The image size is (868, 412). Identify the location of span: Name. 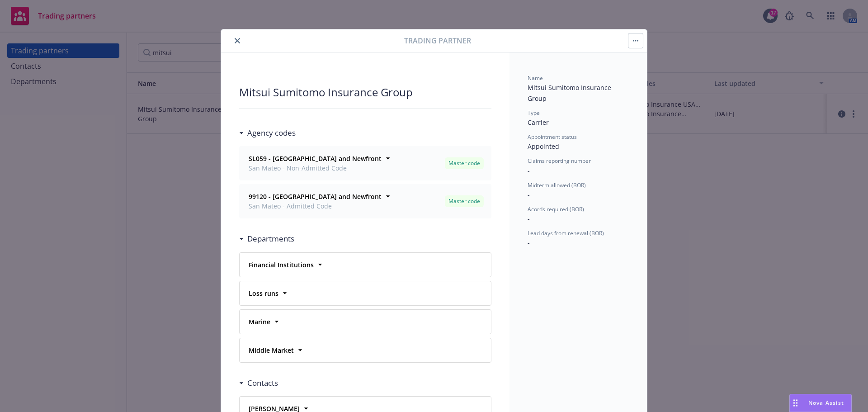
(536, 78).